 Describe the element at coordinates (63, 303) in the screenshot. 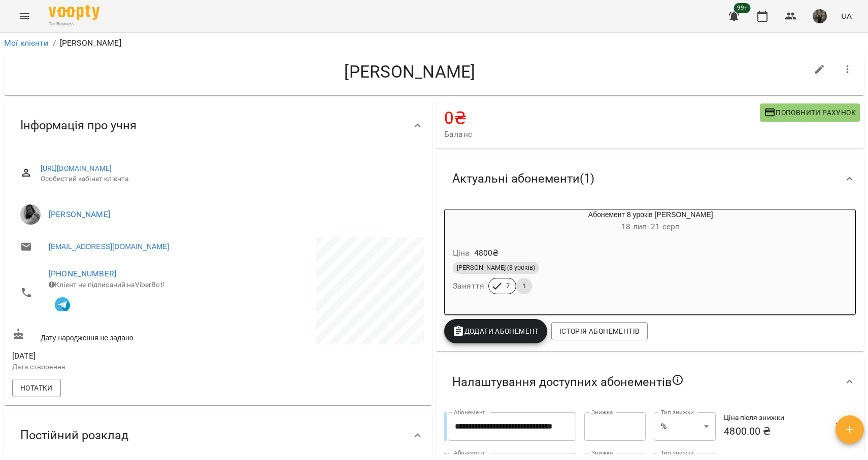

I see `button: Клієнт підписаний на VooptyBot` at that location.